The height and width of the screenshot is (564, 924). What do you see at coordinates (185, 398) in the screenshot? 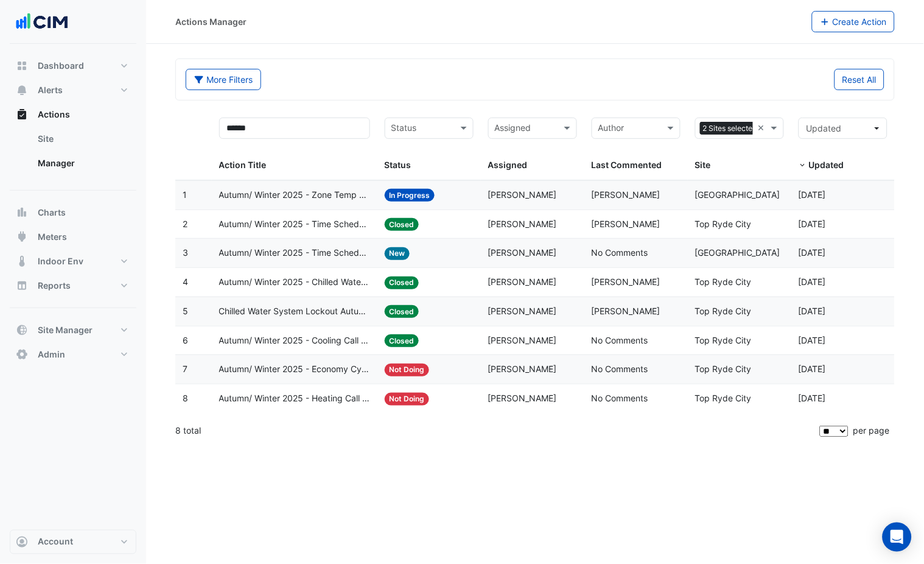
I see `span: 8` at bounding box center [185, 398].